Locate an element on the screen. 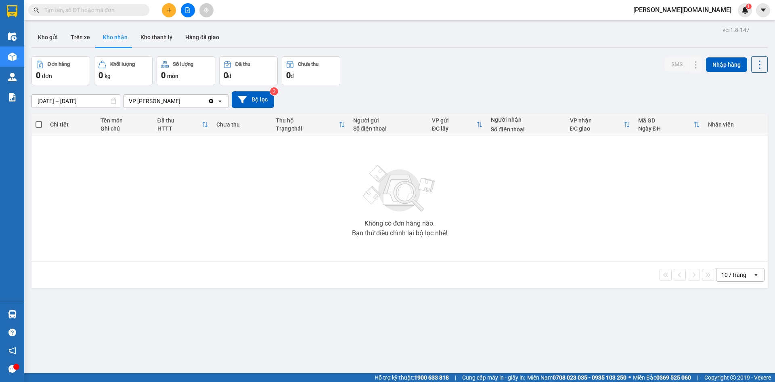 This screenshot has width=775, height=382. sup: 1 is located at coordinates (749, 6).